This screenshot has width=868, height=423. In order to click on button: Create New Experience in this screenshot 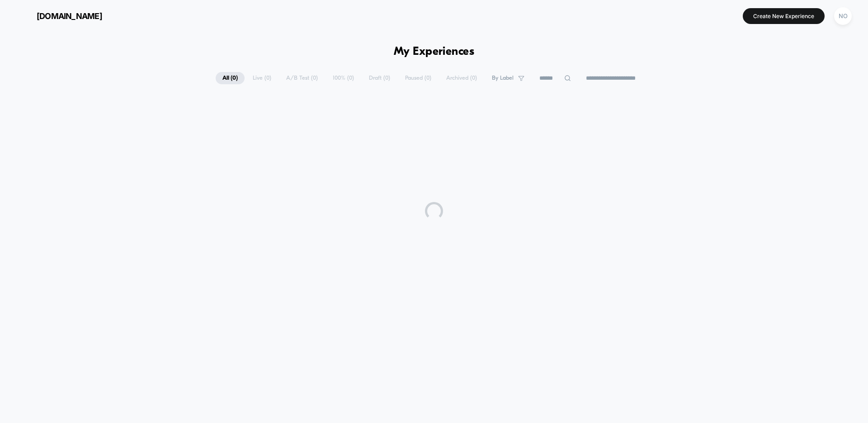, I will do `click(783, 16)`.